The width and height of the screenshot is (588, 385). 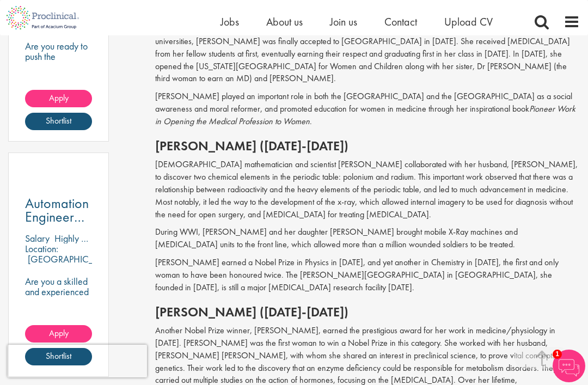 What do you see at coordinates (400, 21) in the screenshot?
I see `span: Contact` at bounding box center [400, 21].